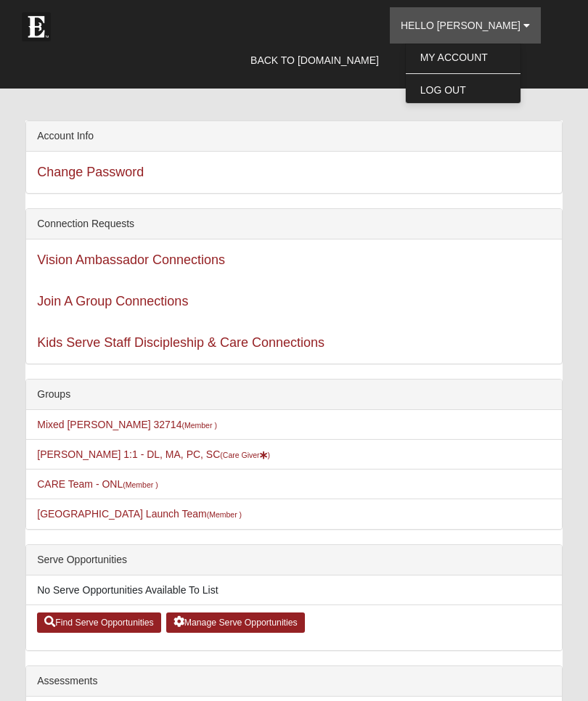 This screenshot has height=701, width=588. I want to click on a: Kids Serve Staff Discipleship & Care Connections, so click(181, 343).